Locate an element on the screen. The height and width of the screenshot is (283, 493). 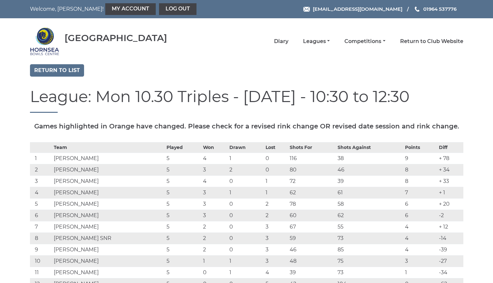
a: Leagues is located at coordinates (316, 41).